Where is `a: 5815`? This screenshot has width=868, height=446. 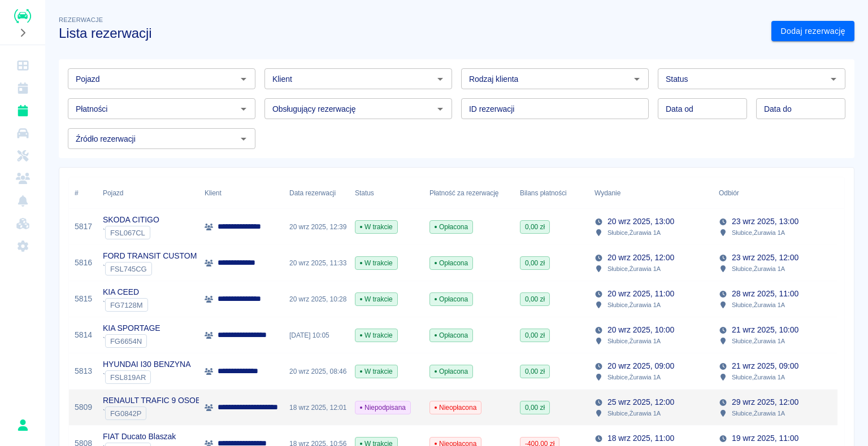 a: 5815 is located at coordinates (83, 299).